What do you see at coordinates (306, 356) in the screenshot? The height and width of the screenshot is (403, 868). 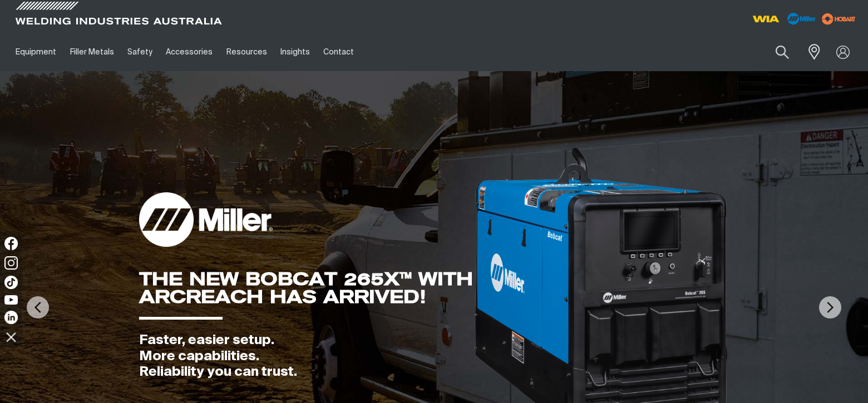 I see `div: Faster, easier setup. More capabilities. Reliability you can trust.` at bounding box center [306, 356].